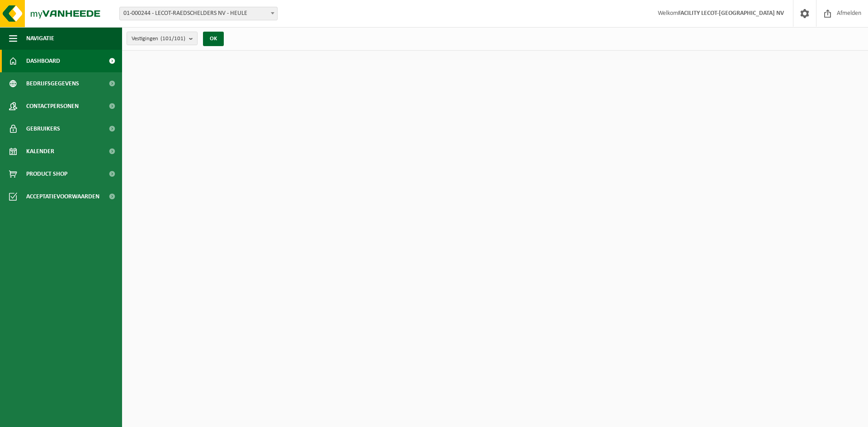  I want to click on span: Navigatie, so click(40, 38).